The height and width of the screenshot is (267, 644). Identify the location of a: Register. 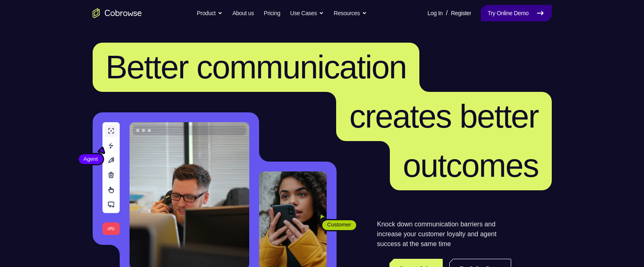
(460, 13).